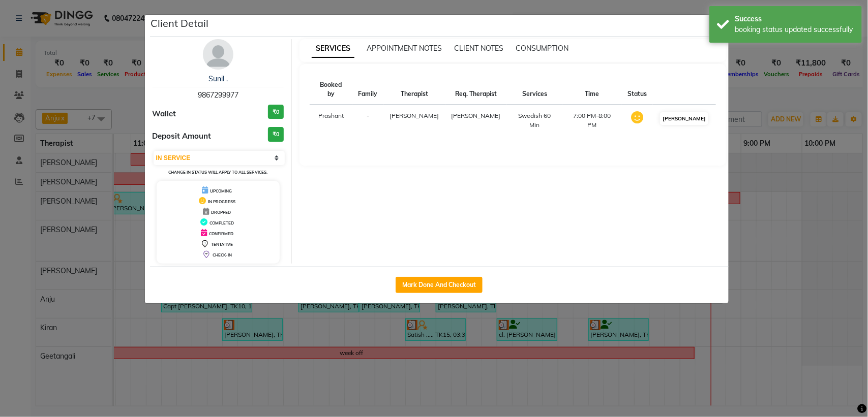 This screenshot has height=417, width=868. I want to click on div: Swedish 60 Min, so click(535, 120).